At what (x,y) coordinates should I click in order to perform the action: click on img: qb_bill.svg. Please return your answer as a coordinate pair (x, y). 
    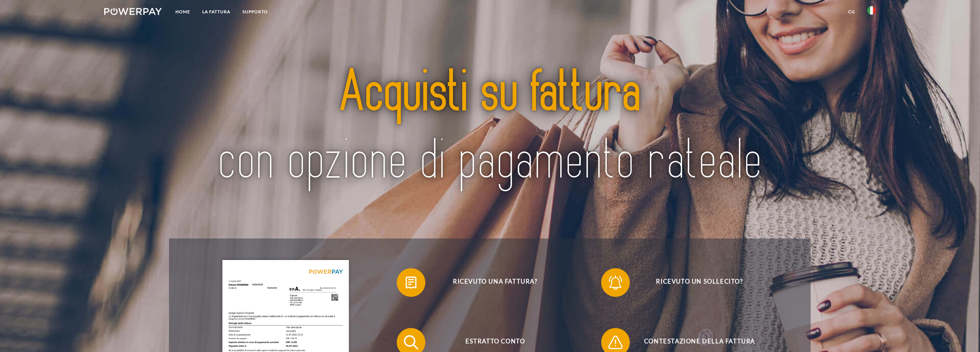
    Looking at the image, I should click on (411, 283).